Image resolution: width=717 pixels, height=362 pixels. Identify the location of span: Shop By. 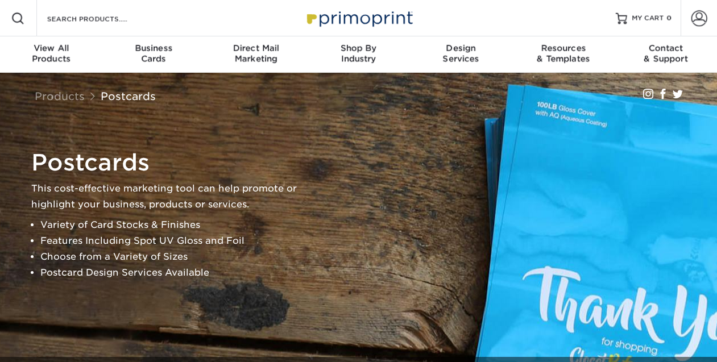
(358, 48).